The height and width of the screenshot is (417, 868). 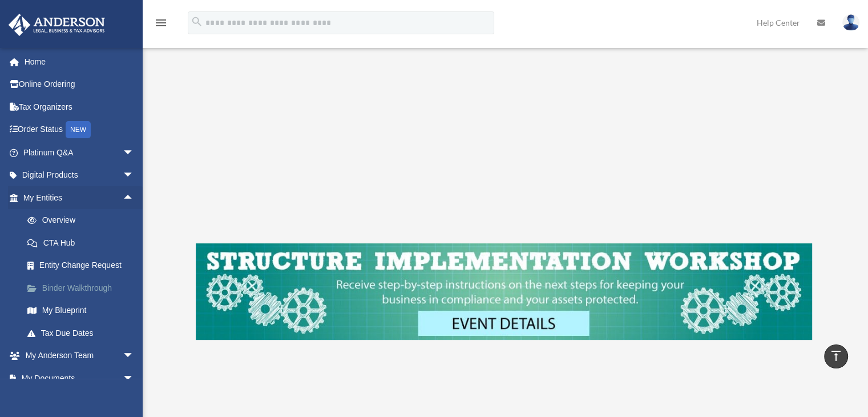 What do you see at coordinates (84, 311) in the screenshot?
I see `a: My Blueprint` at bounding box center [84, 311].